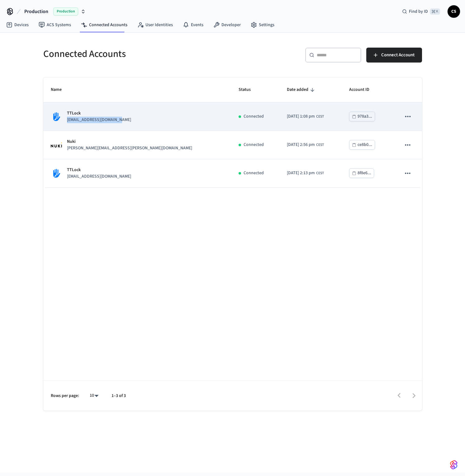 The image size is (465, 476). Describe the element at coordinates (362, 116) in the screenshot. I see `button: 978a3...` at that location.